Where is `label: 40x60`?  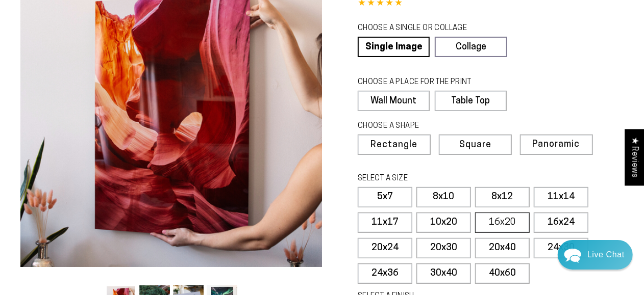 label: 40x60 is located at coordinates (502, 274).